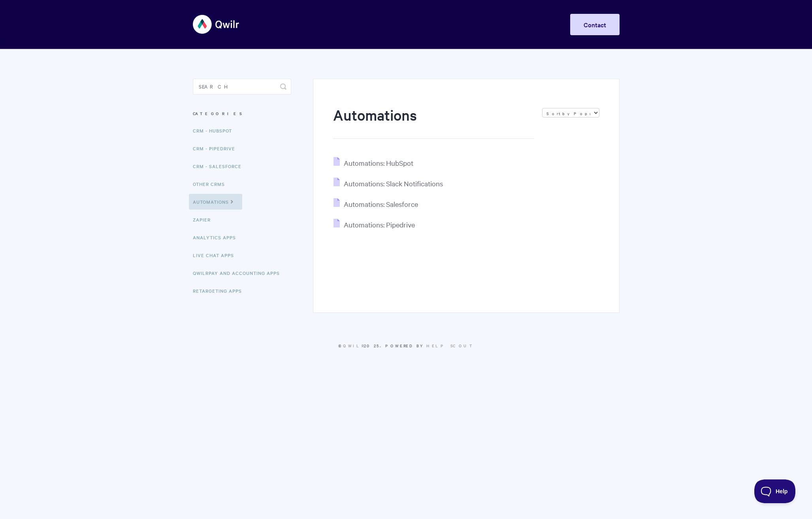  I want to click on span: Automations: Pipedrive, so click(380, 224).